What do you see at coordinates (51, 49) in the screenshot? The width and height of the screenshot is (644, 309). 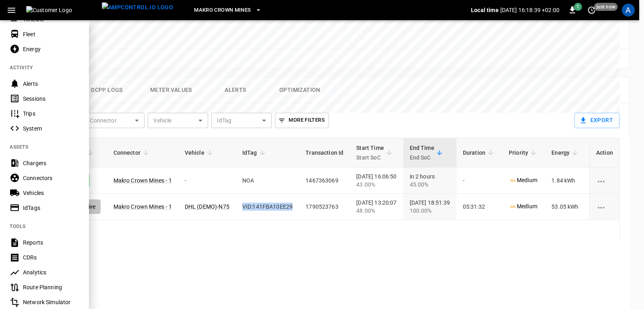 I see `div: Energy` at bounding box center [51, 49].